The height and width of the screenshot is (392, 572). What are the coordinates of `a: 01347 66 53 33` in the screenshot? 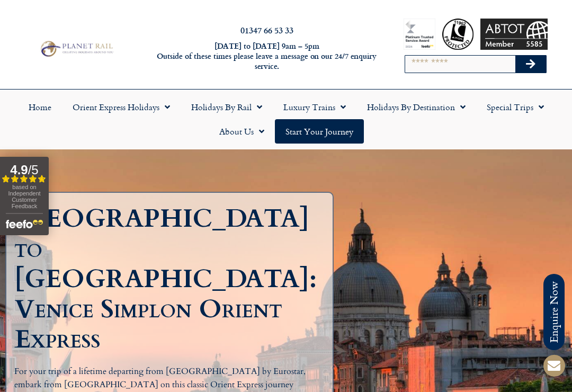 It's located at (267, 30).